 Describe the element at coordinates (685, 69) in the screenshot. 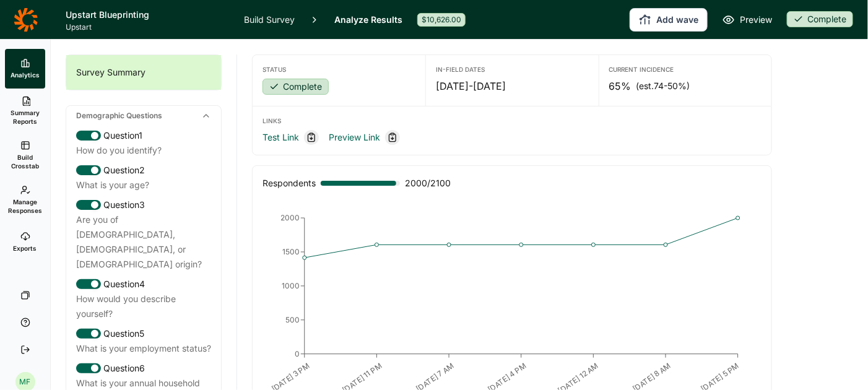

I see `div: Current Incidence` at that location.